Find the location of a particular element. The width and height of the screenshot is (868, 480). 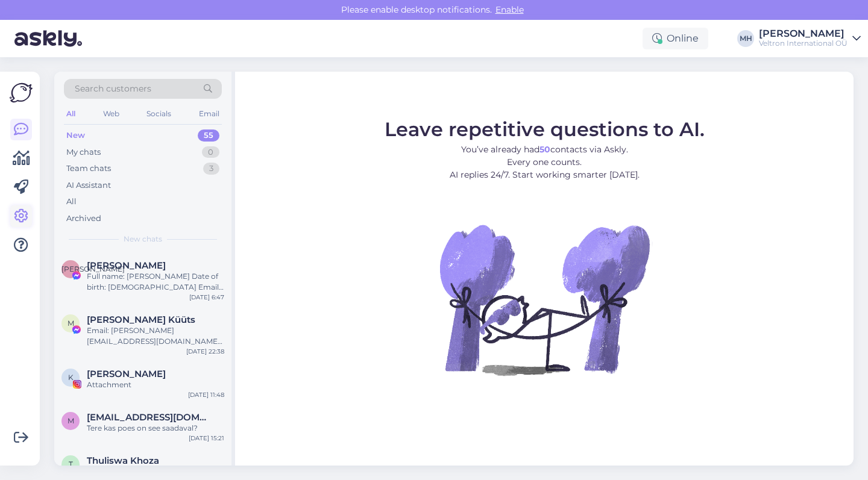

span: m is located at coordinates (71, 420).